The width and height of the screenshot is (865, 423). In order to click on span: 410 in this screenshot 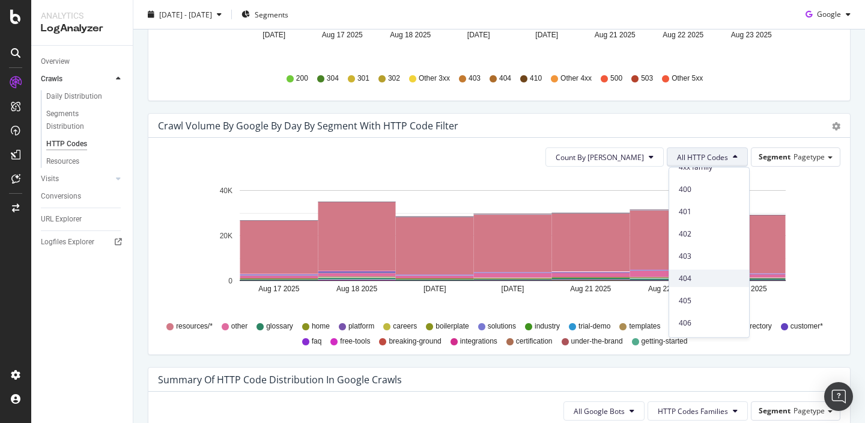, I will do `click(536, 78)`.